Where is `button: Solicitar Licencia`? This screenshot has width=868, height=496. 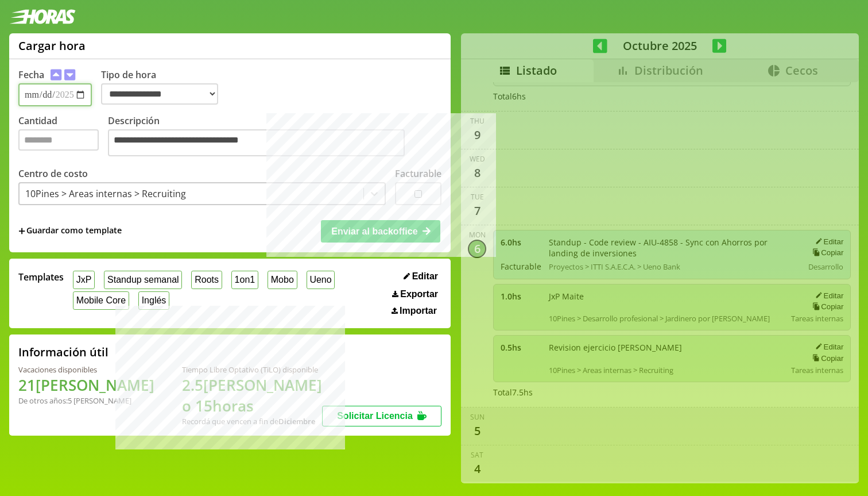
button: Solicitar Licencia is located at coordinates (382, 416).